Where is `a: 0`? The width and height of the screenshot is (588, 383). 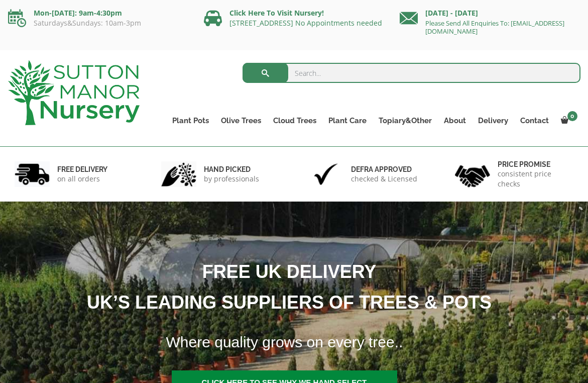 a: 0 is located at coordinates (568, 120).